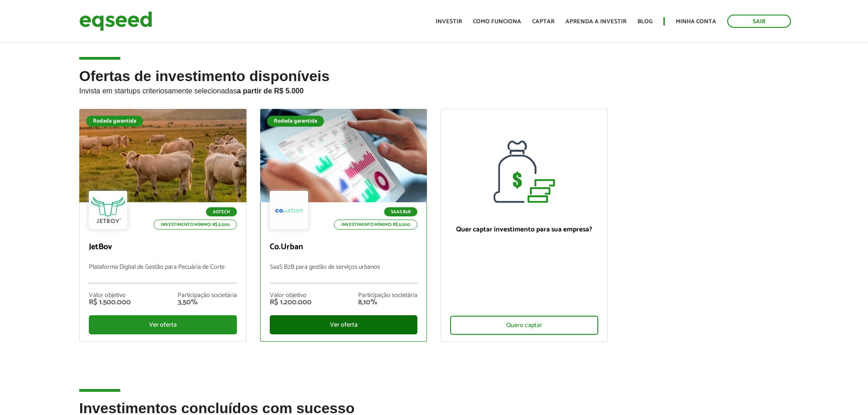 The image size is (868, 415). I want to click on a: Sair, so click(759, 21).